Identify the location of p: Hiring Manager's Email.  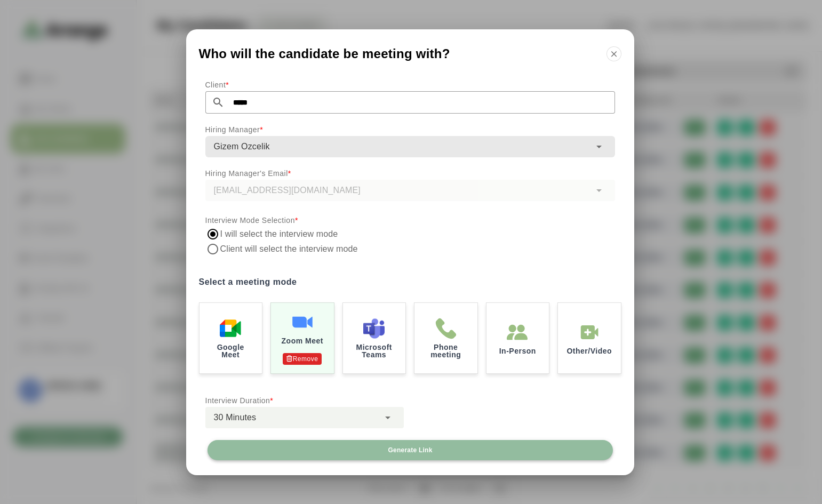
(410, 174).